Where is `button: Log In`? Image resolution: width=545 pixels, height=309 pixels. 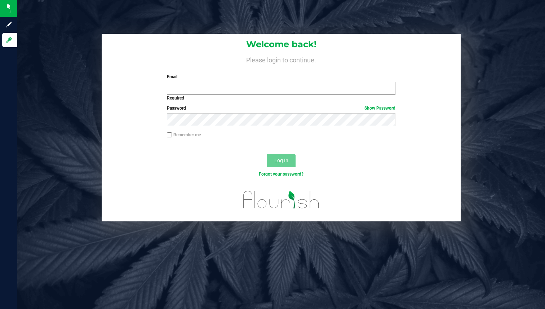 button: Log In is located at coordinates (281, 161).